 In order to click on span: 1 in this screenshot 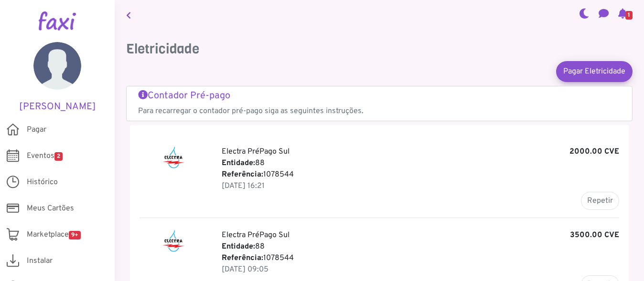, I will do `click(629, 15)`.